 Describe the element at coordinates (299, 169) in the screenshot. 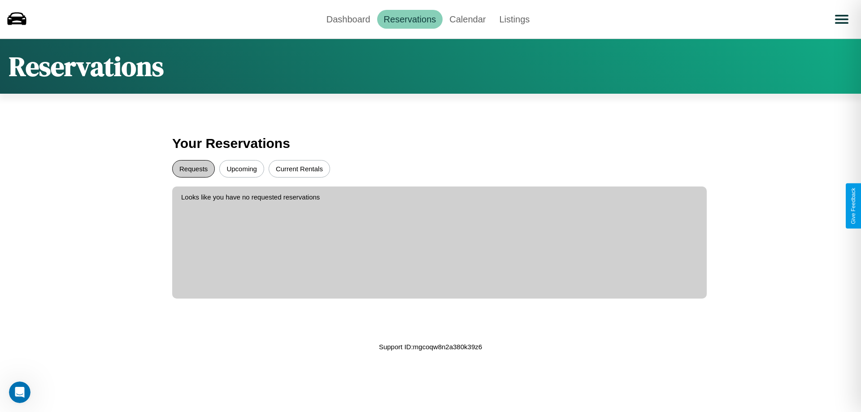

I see `button: Current Rentals` at that location.